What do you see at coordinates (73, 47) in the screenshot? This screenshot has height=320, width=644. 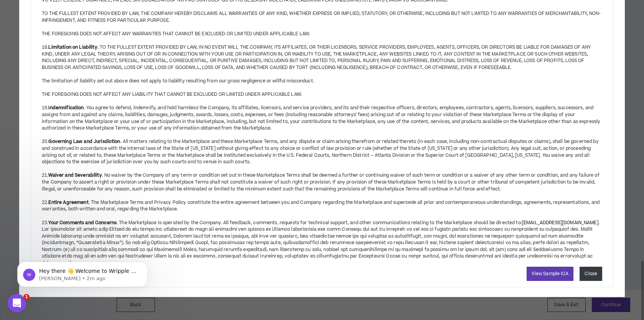 I see `strong: Limitation on Liability` at bounding box center [73, 47].